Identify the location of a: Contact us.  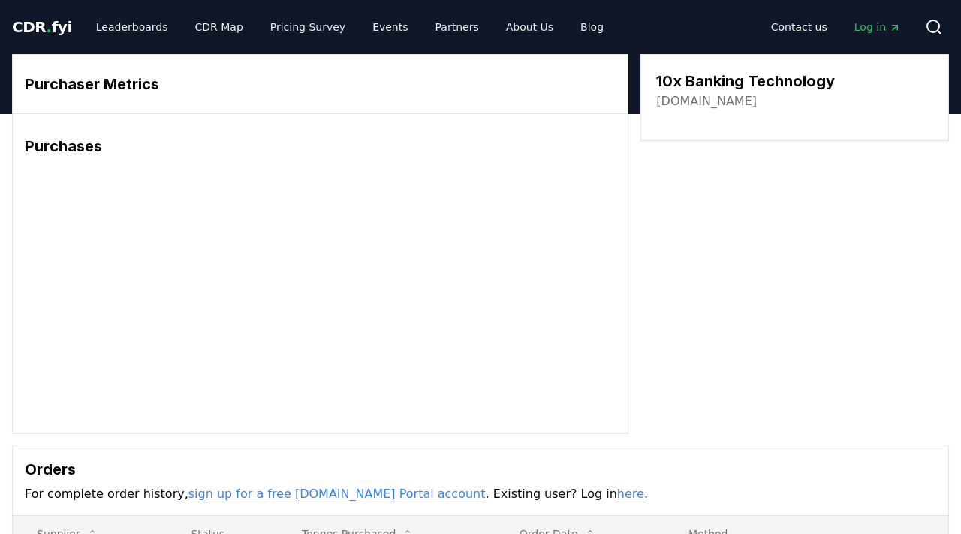
(799, 27).